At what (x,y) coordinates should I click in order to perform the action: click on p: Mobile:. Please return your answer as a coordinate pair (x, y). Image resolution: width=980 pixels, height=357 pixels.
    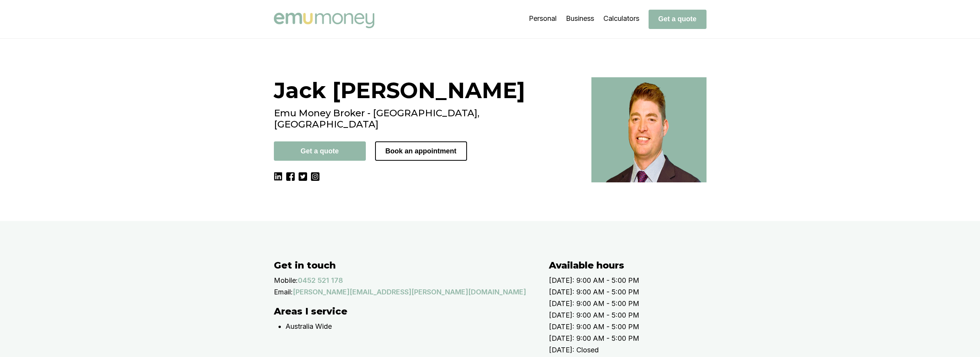
    Looking at the image, I should click on (286, 280).